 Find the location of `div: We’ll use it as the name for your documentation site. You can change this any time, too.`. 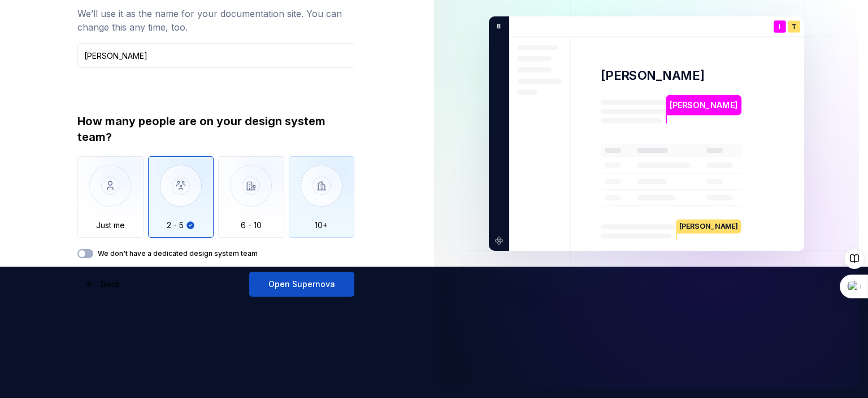

div: We’ll use it as the name for your documentation site. You can change this any time, too. is located at coordinates (216, 20).